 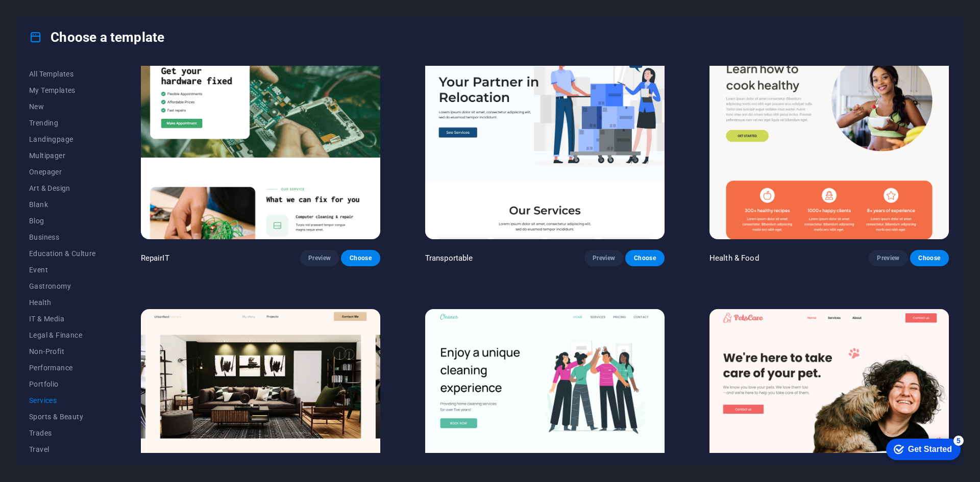 I want to click on button: All Templates, so click(x=62, y=74).